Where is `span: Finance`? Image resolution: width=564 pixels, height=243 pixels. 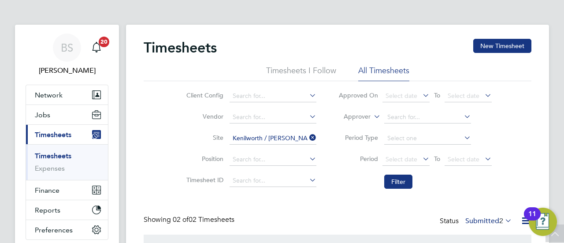
span: Finance is located at coordinates (47, 190).